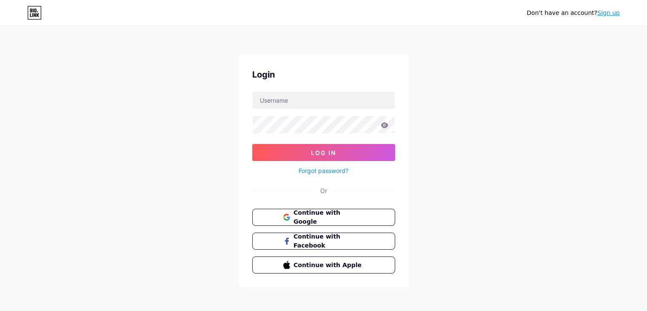  I want to click on span: Log In, so click(323, 152).